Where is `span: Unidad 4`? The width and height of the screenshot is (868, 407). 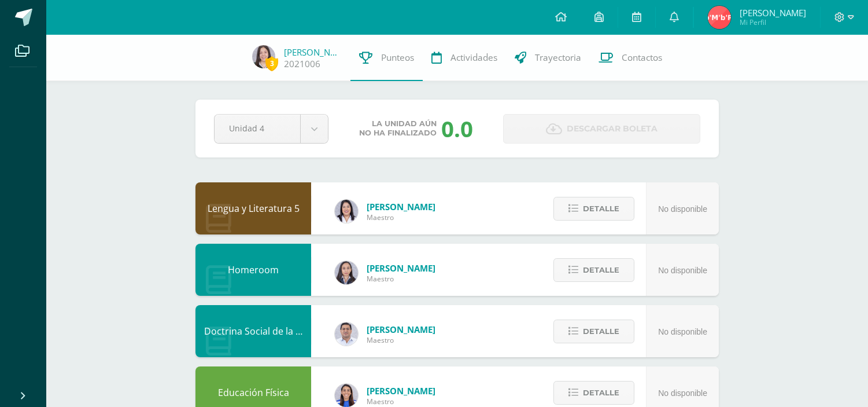 span: Unidad 4 is located at coordinates (257, 128).